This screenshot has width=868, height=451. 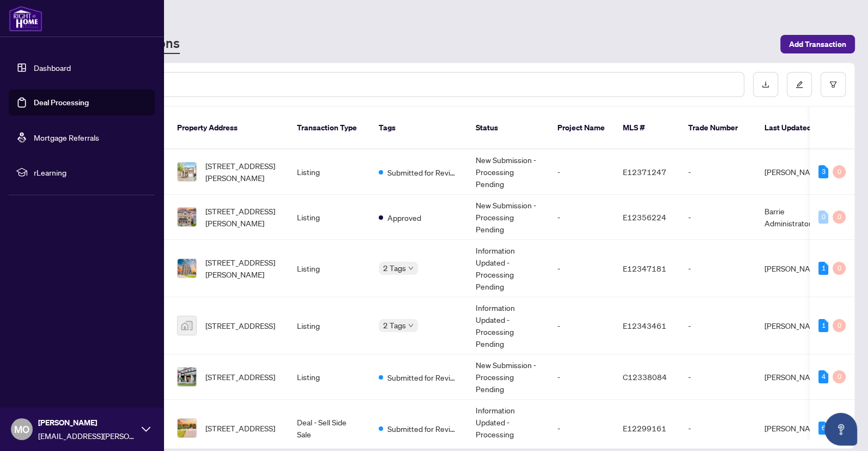 I want to click on button: Add Transaction, so click(x=818, y=44).